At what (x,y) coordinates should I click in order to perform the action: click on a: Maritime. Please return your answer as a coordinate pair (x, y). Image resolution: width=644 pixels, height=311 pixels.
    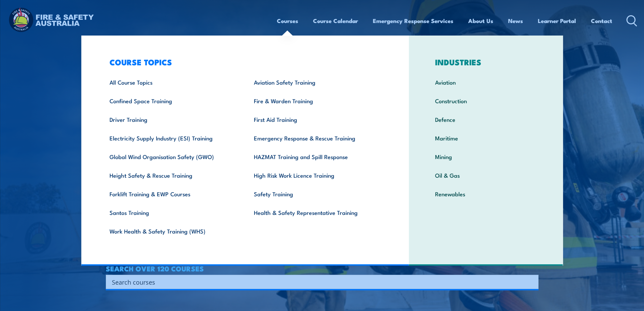
    Looking at the image, I should click on (486, 138).